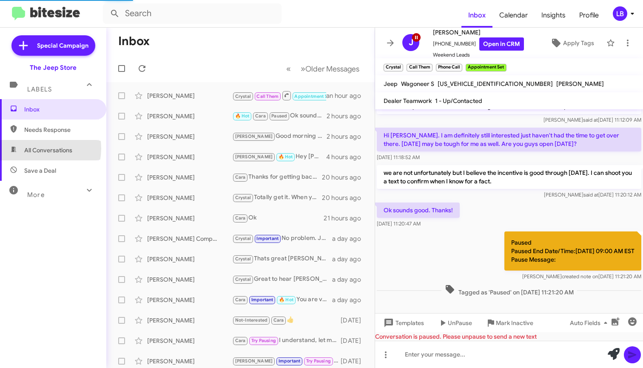 The image size is (643, 368). Describe the element at coordinates (509, 336) in the screenshot. I see `div: Conversation is paused. Please unpause to send a new text` at that location.